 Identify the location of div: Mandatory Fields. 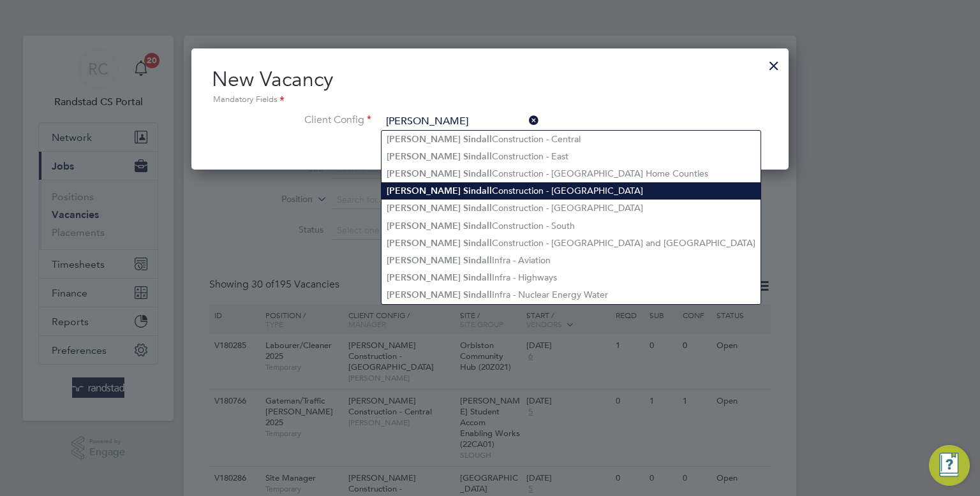
(490, 100).